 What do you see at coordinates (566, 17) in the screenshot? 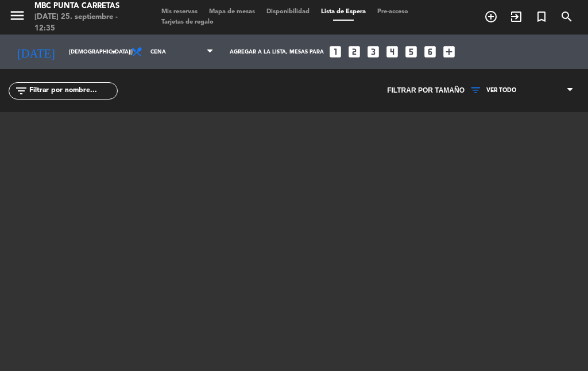
I see `i: search` at bounding box center [566, 17].